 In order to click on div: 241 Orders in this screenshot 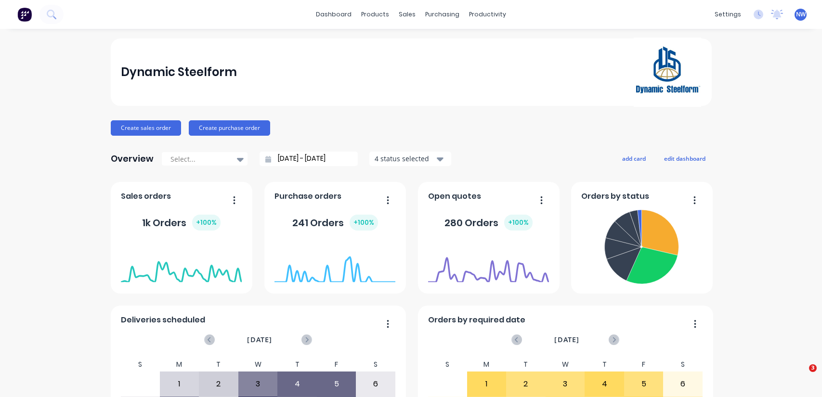, I will do `click(335, 222)`.